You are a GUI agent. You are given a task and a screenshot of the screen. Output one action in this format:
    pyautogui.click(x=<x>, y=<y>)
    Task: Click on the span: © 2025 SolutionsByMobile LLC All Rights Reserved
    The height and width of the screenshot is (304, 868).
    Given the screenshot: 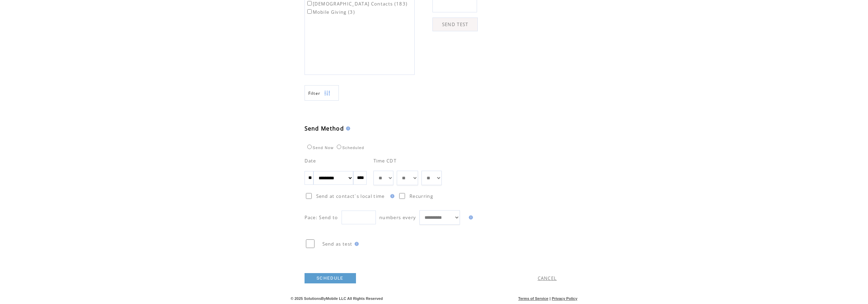 What is the action you would take?
    pyautogui.click(x=336, y=298)
    